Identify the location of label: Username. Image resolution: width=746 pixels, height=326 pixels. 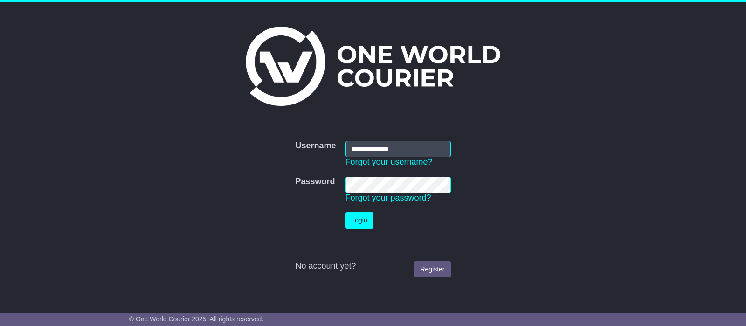
(315, 146).